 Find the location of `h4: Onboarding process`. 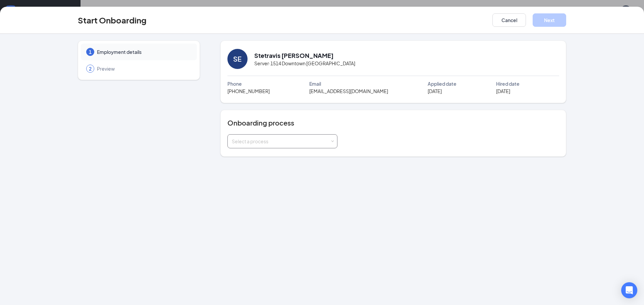

h4: Onboarding process is located at coordinates (393, 123).